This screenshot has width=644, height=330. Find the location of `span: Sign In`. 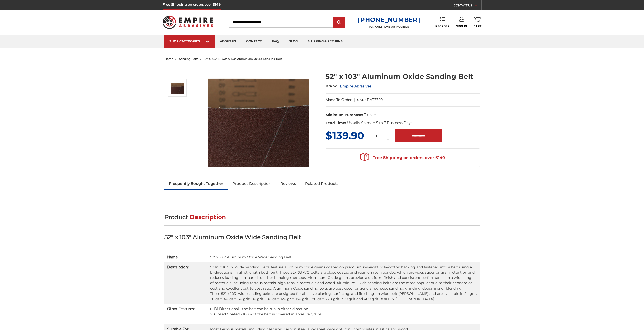

span: Sign In is located at coordinates (462, 26).